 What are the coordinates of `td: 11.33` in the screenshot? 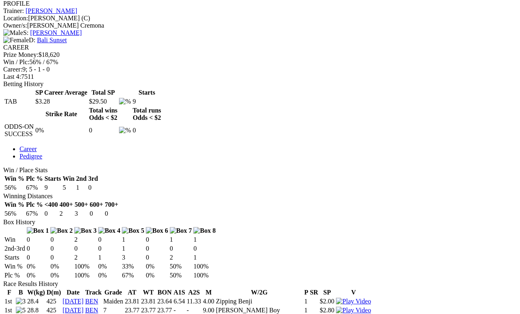 It's located at (194, 301).